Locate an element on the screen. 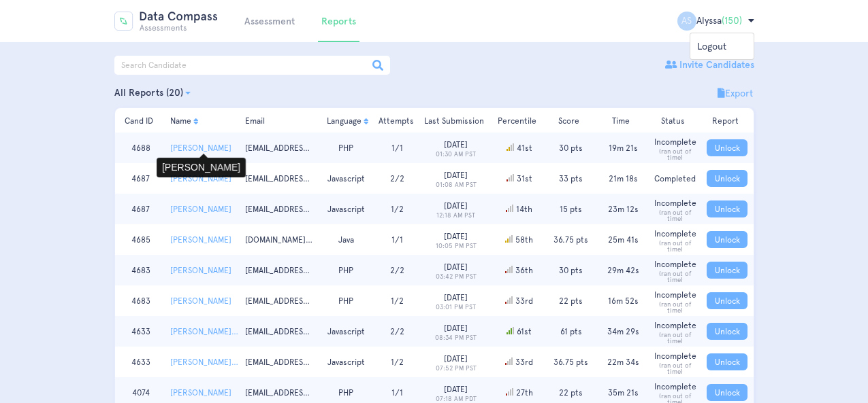 Image resolution: width=868 pixels, height=403 pixels. button: Last Submission is located at coordinates (457, 121).